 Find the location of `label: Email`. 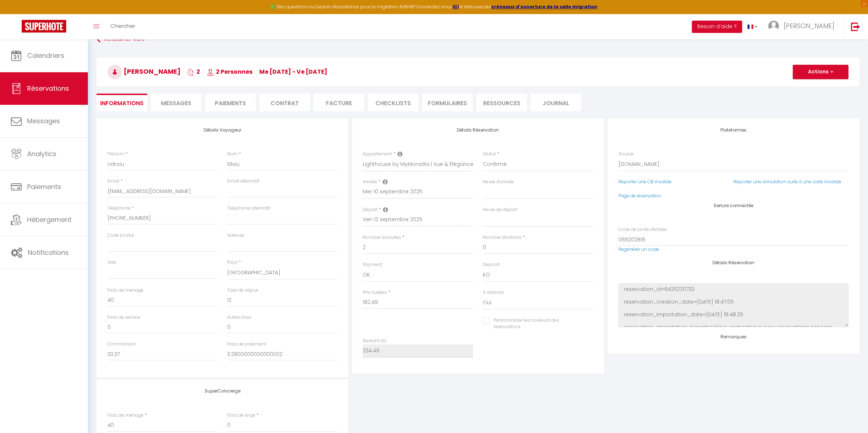

label: Email is located at coordinates (113, 181).